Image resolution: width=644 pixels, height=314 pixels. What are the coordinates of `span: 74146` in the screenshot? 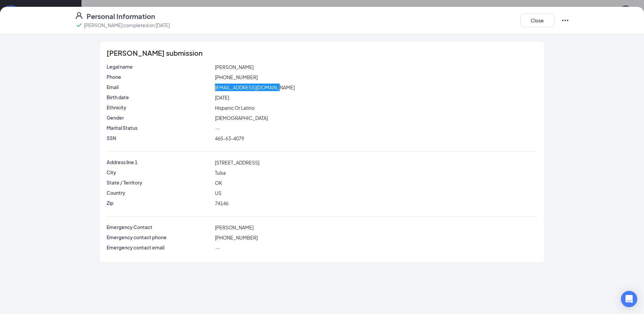 It's located at (222, 203).